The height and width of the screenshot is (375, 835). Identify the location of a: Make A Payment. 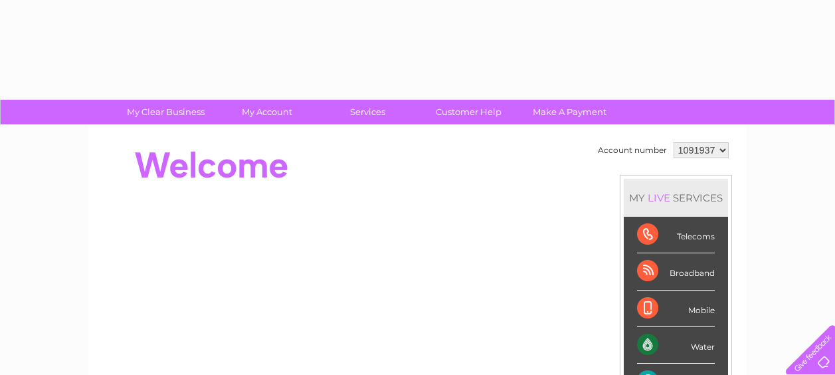
(570, 112).